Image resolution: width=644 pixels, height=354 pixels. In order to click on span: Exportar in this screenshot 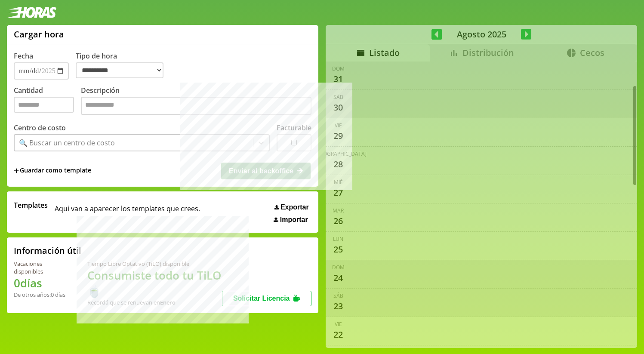, I will do `click(295, 207)`.